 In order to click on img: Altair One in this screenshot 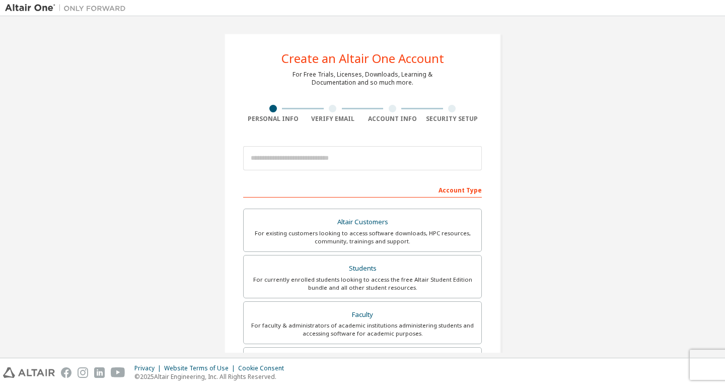, I will do `click(68, 8)`.